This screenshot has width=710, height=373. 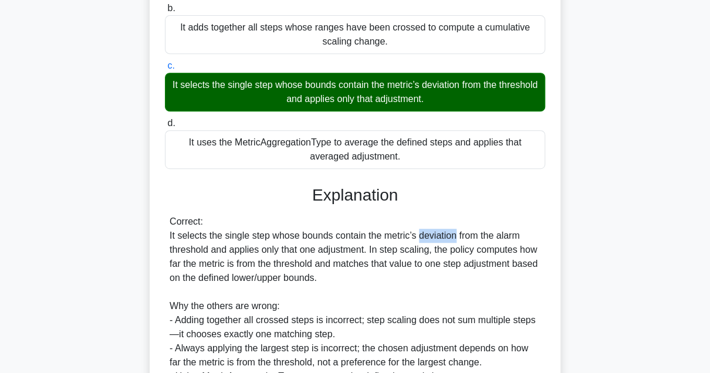 What do you see at coordinates (355, 35) in the screenshot?
I see `div: It adds together all steps whose ranges have been crossed to compute a cumulative scaling change.` at bounding box center [355, 35].